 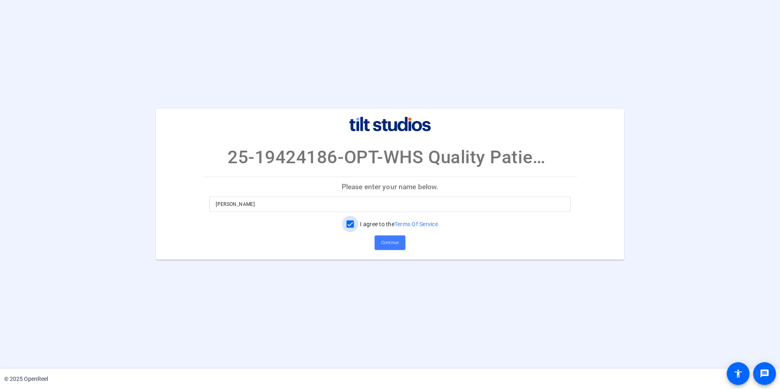 What do you see at coordinates (390, 124) in the screenshot?
I see `img: company-logo` at bounding box center [390, 124].